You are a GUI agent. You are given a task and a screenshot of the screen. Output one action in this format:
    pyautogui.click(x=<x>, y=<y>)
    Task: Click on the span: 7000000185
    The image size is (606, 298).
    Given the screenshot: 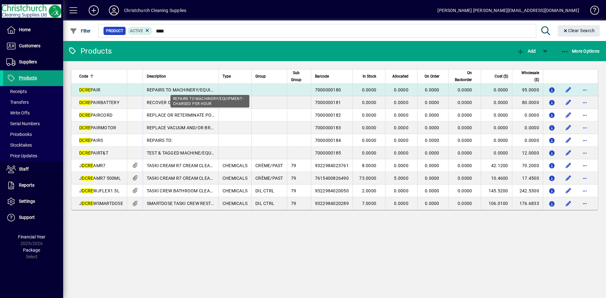 What is the action you would take?
    pyautogui.click(x=328, y=153)
    